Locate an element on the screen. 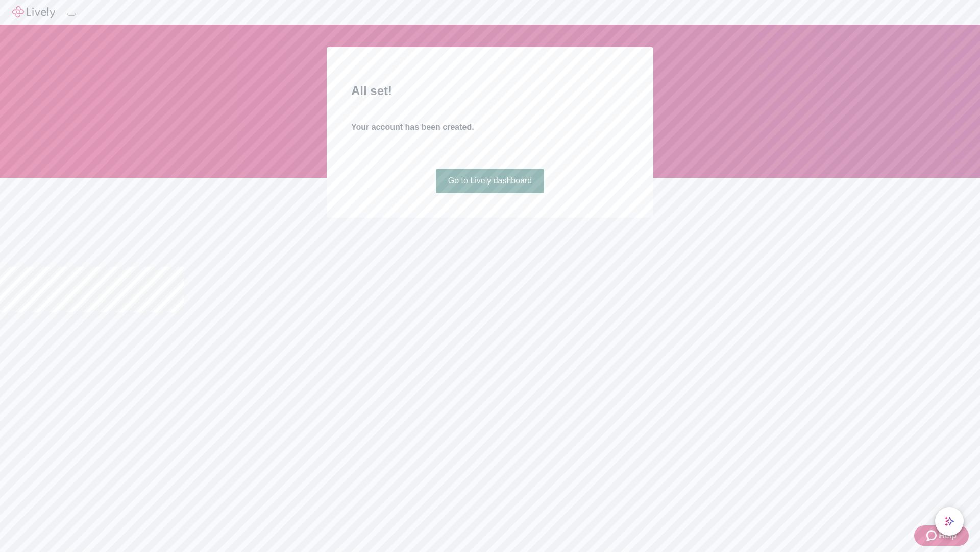 The width and height of the screenshot is (980, 552). button: Log out is located at coordinates (72, 15).